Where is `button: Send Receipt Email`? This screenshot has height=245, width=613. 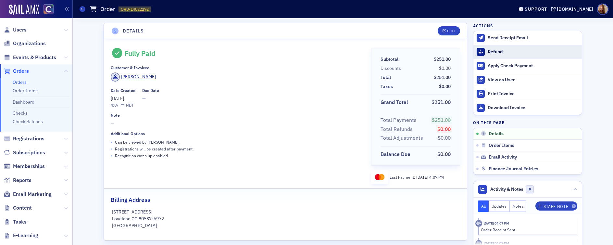
button: Send Receipt Email is located at coordinates (528, 38).